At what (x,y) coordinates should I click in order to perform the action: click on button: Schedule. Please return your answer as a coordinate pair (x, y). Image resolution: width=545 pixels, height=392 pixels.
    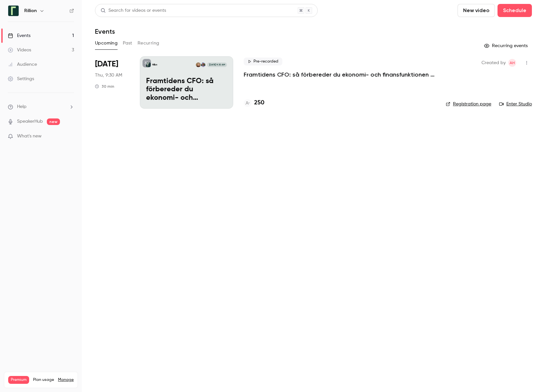
    Looking at the image, I should click on (514, 11).